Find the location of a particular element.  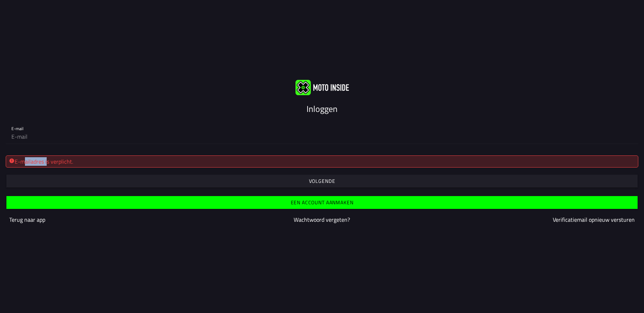

a: Wachtwoord vergeten? is located at coordinates (322, 220).